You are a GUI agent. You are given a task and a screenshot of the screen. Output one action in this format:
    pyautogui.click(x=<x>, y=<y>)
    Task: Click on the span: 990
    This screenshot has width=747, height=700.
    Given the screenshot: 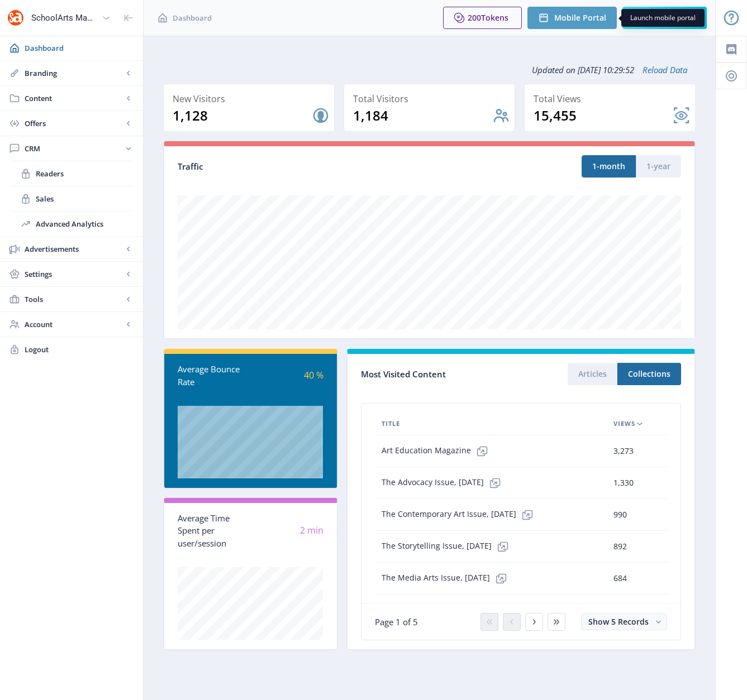 What is the action you would take?
    pyautogui.click(x=620, y=515)
    